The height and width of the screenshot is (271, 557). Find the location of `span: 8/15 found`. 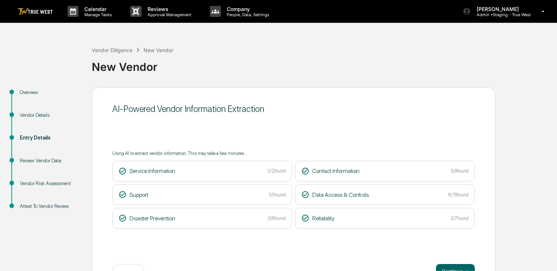

span: 8/15 found is located at coordinates (458, 194).